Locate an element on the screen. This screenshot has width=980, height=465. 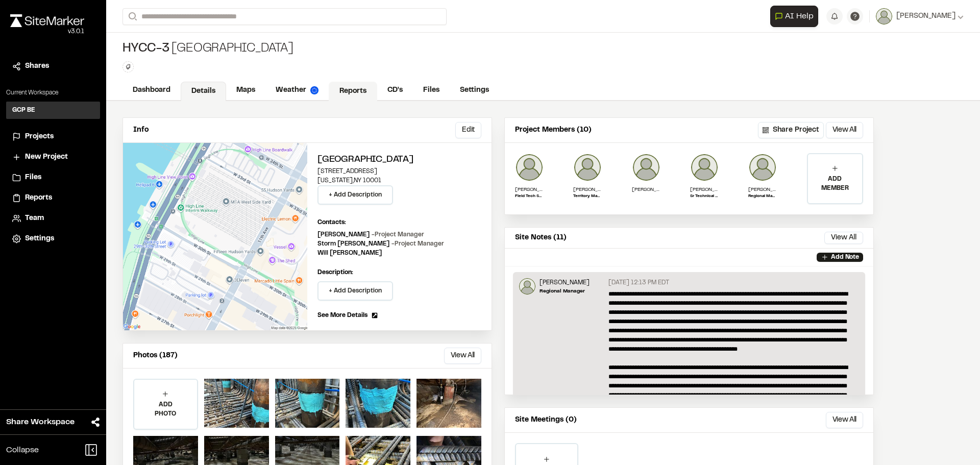
p: ADD PHOTO is located at coordinates (165, 410).